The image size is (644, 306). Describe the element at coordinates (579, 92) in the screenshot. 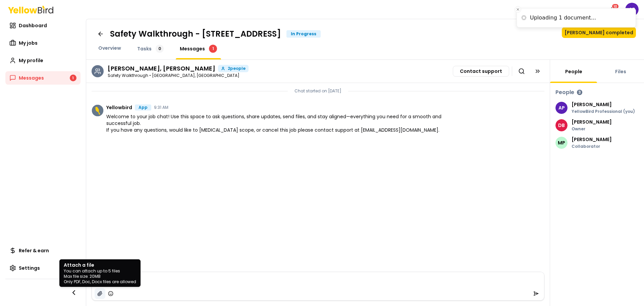

I see `div: 3` at that location.